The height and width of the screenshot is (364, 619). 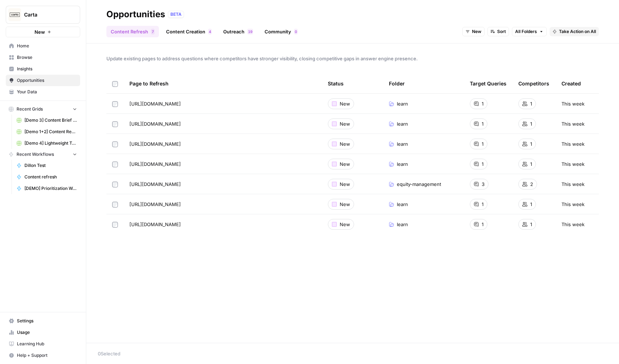 I want to click on span: Browse, so click(x=47, y=57).